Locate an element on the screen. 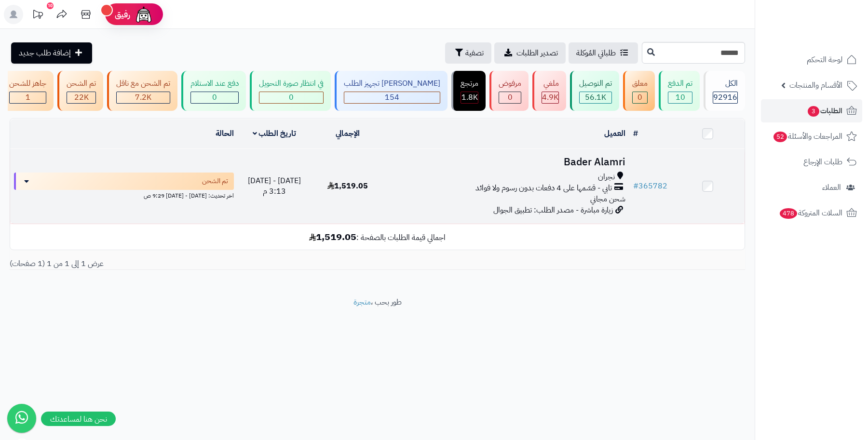 The height and width of the screenshot is (440, 868). span: الطلبات is located at coordinates (824, 111).